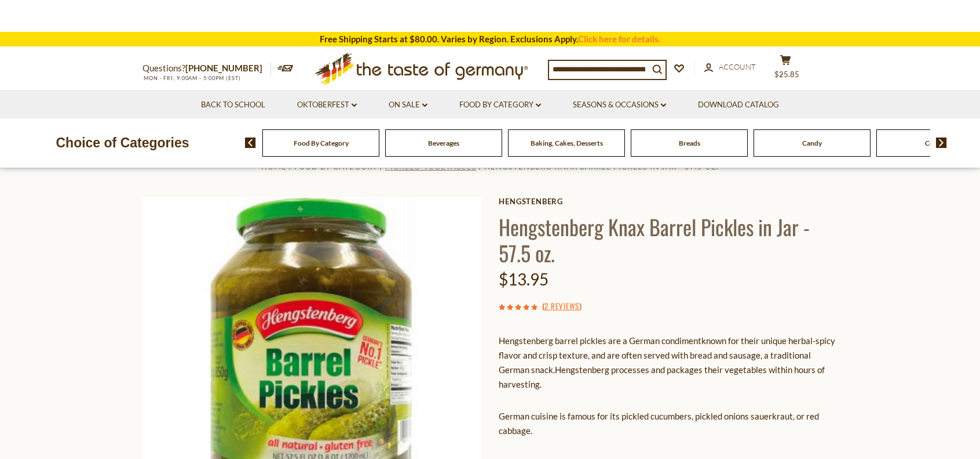 The height and width of the screenshot is (459, 980). I want to click on span: known for their unique herbal-spicy flavor and crisp texture, and are often served with bread and..., so click(667, 355).